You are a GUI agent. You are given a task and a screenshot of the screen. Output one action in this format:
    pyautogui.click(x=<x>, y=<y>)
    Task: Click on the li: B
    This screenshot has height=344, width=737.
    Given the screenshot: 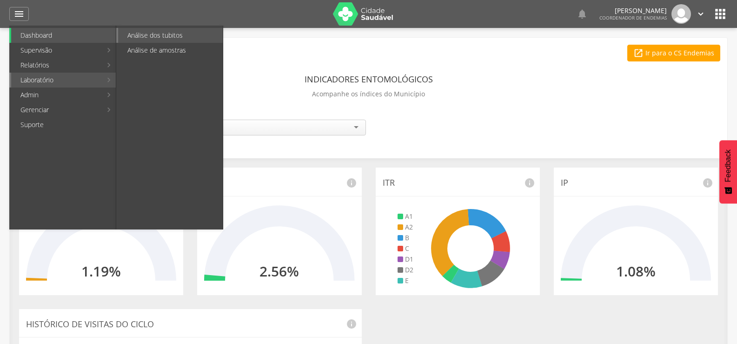 What is the action you would take?
    pyautogui.click(x=405, y=238)
    